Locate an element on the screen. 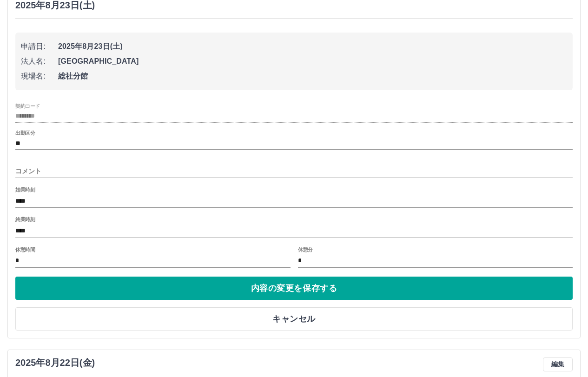 This screenshot has width=588, height=377. span: 現場名: is located at coordinates (40, 76).